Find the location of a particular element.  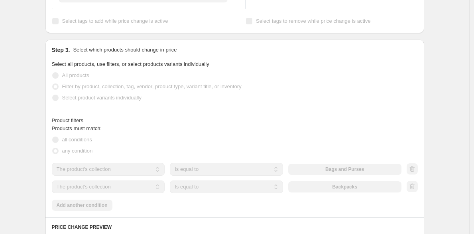

h2: Step 3. is located at coordinates (61, 50).